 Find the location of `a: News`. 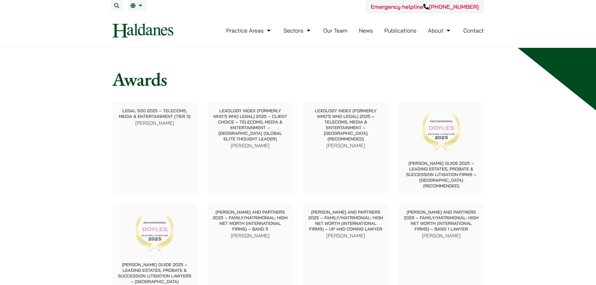

a: News is located at coordinates (365, 30).